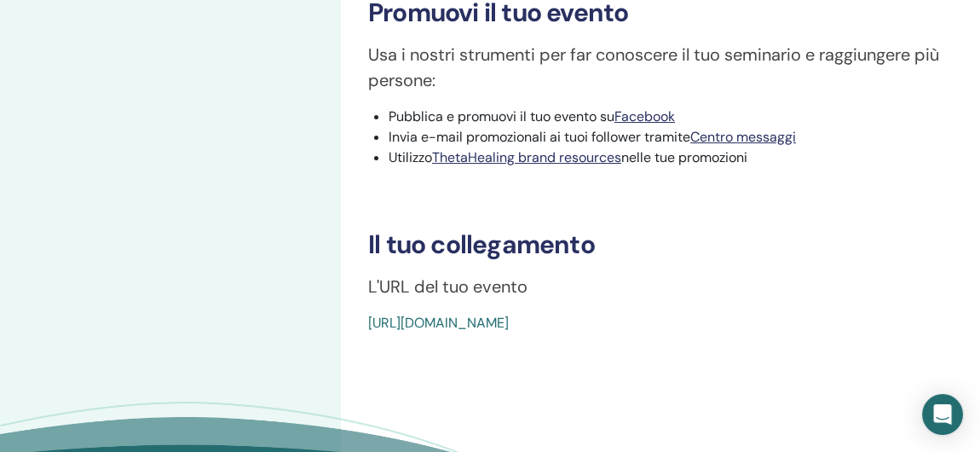 This screenshot has width=980, height=452. I want to click on div: Apri Intercom Messenger, so click(943, 415).